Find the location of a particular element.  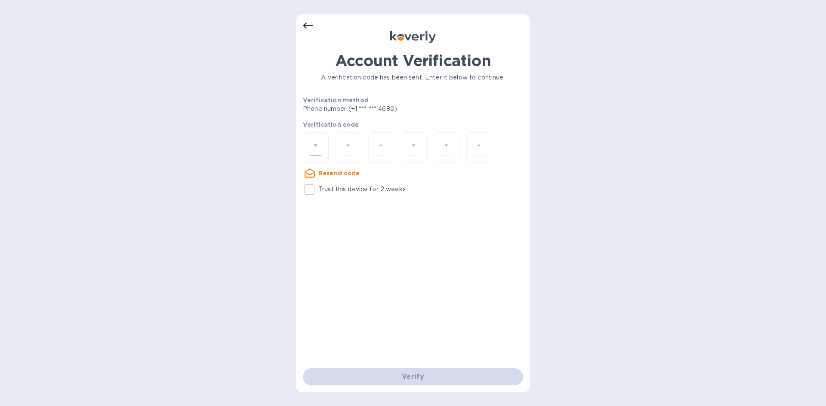

p: Verification code is located at coordinates (413, 125).